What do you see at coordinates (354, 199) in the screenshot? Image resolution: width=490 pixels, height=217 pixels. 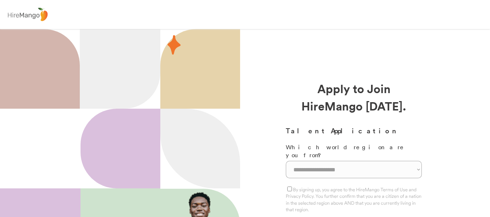 I see `label: By signing up, you agree to the HireMango Terms of Use and Privacy Policy. You further confirm th...` at bounding box center [354, 199].